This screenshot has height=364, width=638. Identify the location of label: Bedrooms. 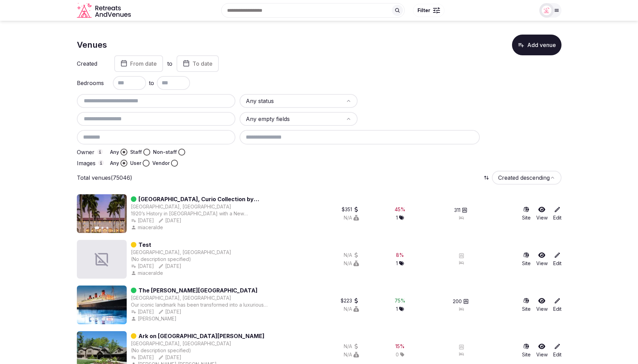
(90, 83).